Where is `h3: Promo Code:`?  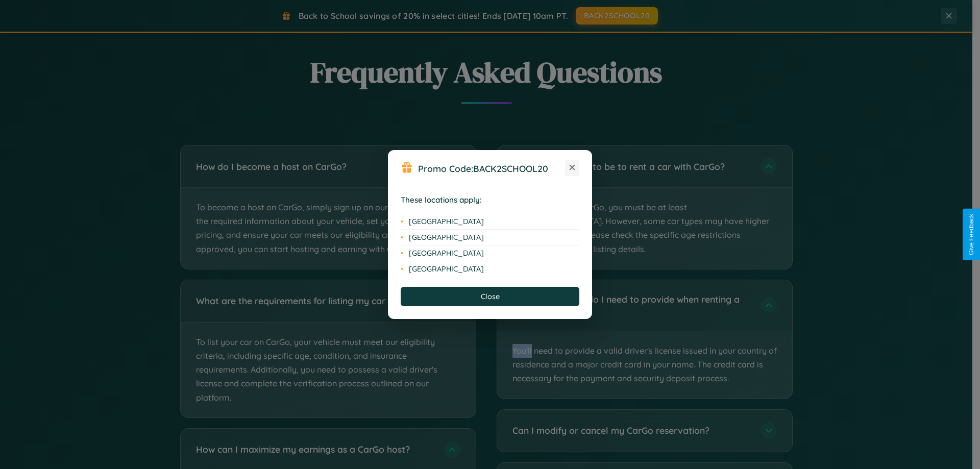 h3: Promo Code: is located at coordinates (492, 169).